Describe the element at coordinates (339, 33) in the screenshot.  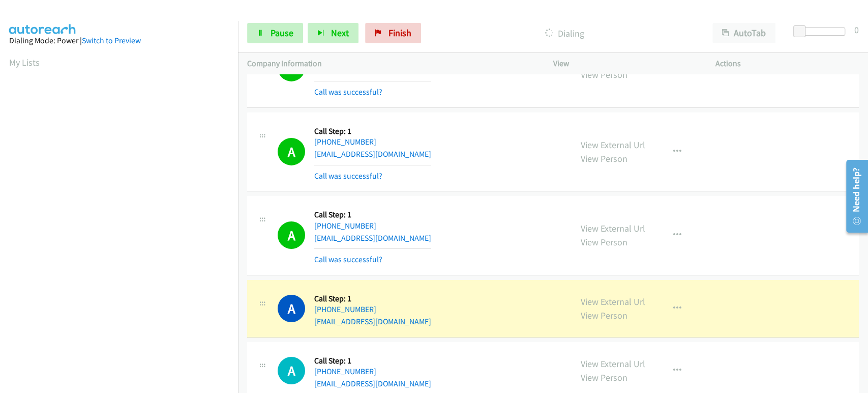
I see `span: Next` at that location.